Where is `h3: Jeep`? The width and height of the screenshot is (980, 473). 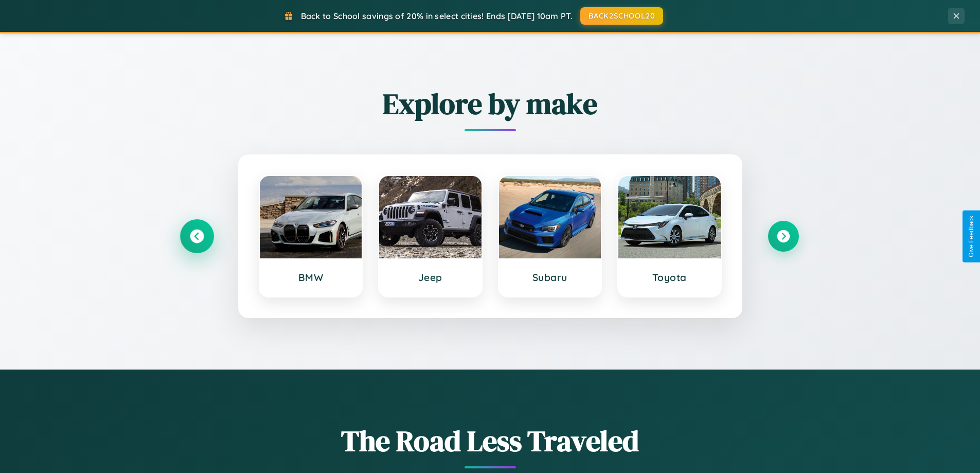
h3: Jeep is located at coordinates (430, 277).